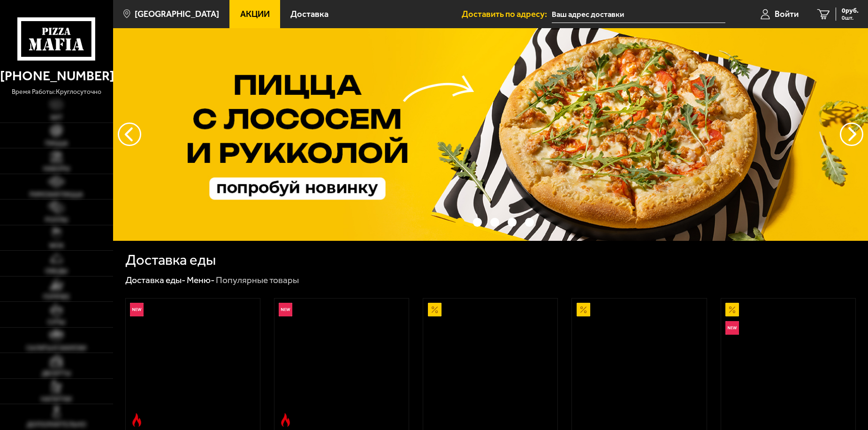 The width and height of the screenshot is (868, 430). I want to click on a: Меню-, so click(200, 280).